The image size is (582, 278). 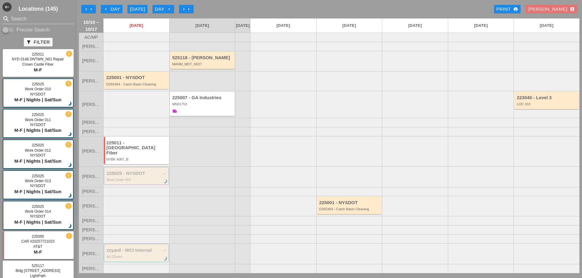 What do you see at coordinates (38, 247) in the screenshot?
I see `span: AT&T` at bounding box center [38, 247].